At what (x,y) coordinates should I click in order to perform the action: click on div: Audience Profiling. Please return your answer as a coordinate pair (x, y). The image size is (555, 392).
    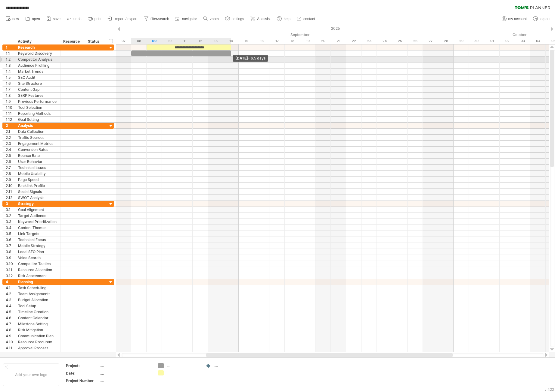
    Looking at the image, I should click on (37, 65).